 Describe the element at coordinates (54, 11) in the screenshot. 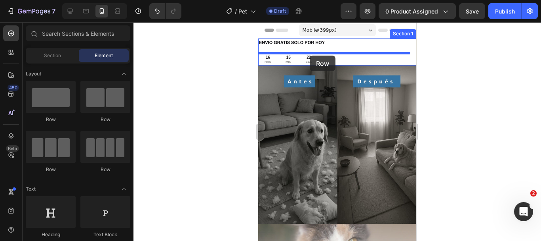

I see `p: 7` at that location.